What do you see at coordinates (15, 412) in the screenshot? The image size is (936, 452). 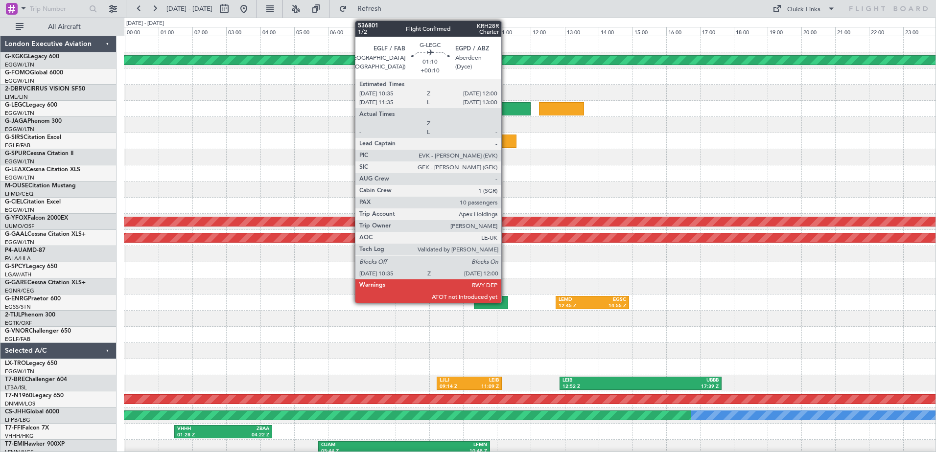 I see `span: CS-JHH` at bounding box center [15, 412].